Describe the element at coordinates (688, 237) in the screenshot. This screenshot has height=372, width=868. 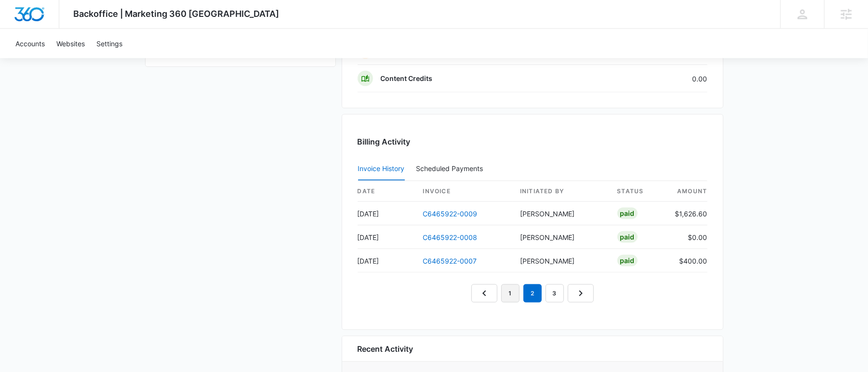
I see `td: $0.00` at that location.